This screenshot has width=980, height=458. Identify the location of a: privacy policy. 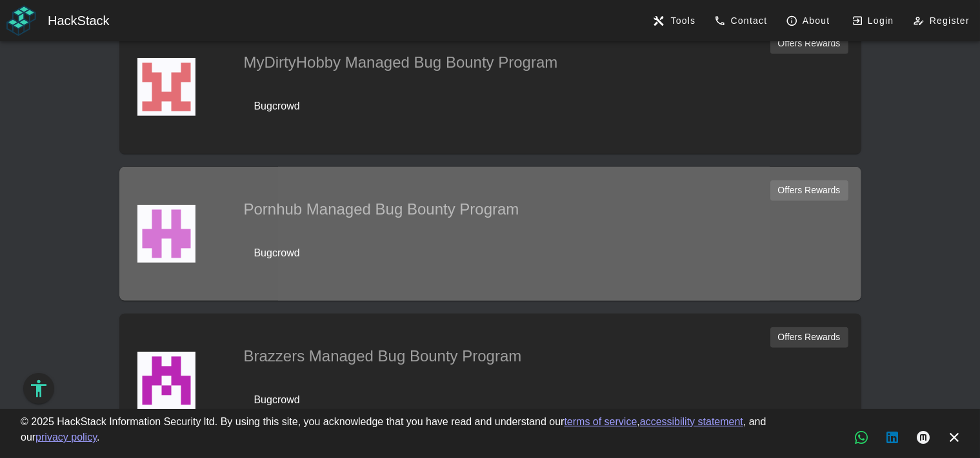
(66, 437).